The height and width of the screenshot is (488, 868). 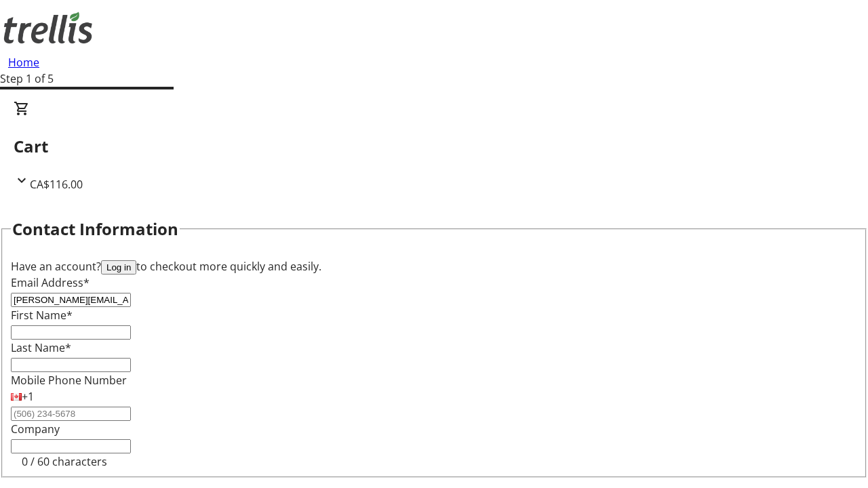 I want to click on label: First Name*, so click(x=41, y=315).